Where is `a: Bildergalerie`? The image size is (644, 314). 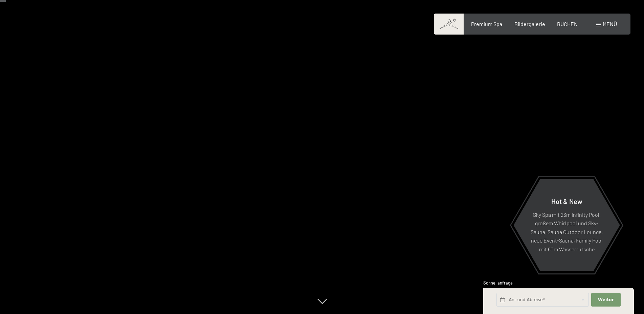 a: Bildergalerie is located at coordinates (530, 24).